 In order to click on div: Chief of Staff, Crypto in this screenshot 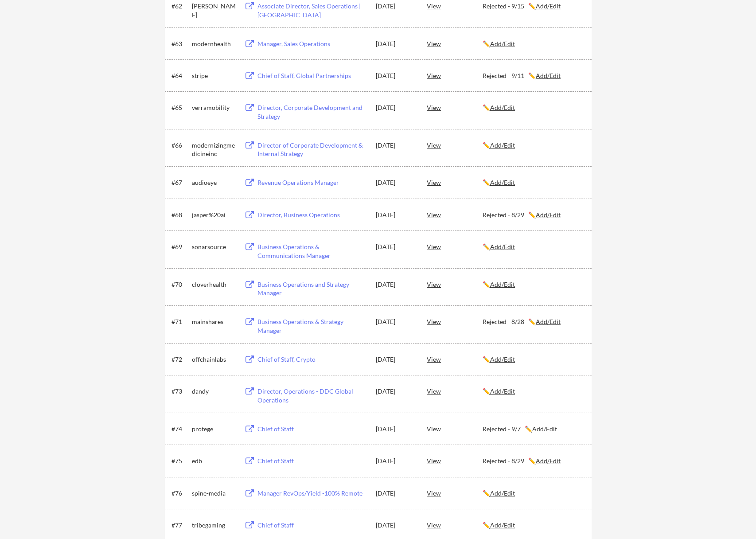, I will do `click(313, 359)`.